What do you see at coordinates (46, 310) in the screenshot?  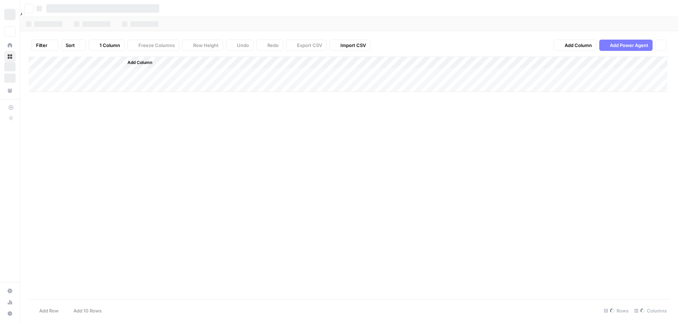 I see `button: Add Row` at bounding box center [46, 310].